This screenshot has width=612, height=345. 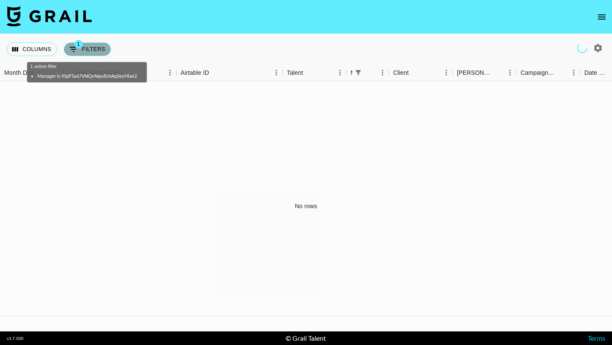 What do you see at coordinates (596, 73) in the screenshot?
I see `div: Date Created` at bounding box center [596, 73].